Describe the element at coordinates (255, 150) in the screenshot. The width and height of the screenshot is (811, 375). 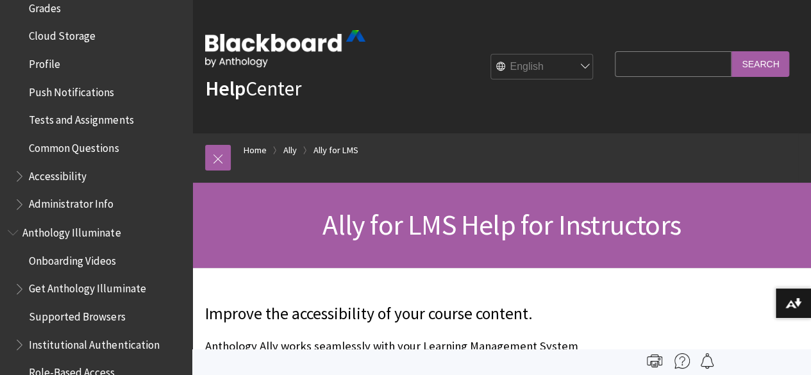
I see `a: Home` at that location.